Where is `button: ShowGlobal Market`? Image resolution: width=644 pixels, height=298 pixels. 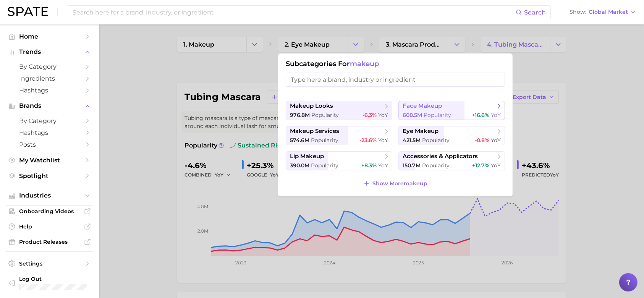
button: ShowGlobal Market is located at coordinates (603, 12).